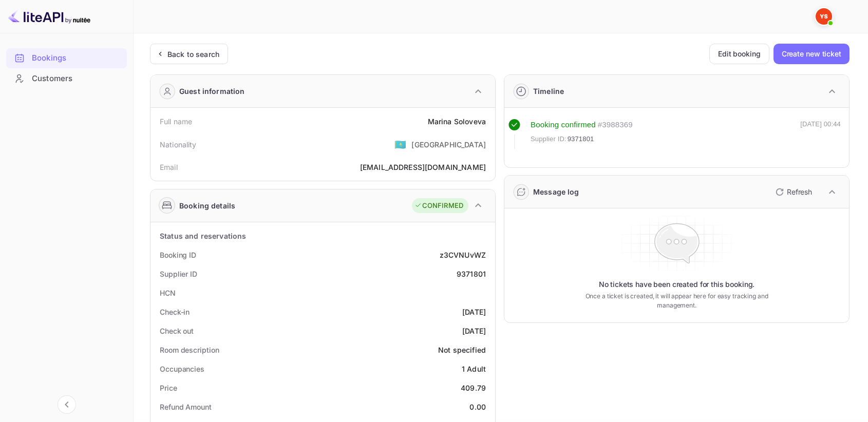  I want to click on button: Create new ticket, so click(811, 54).